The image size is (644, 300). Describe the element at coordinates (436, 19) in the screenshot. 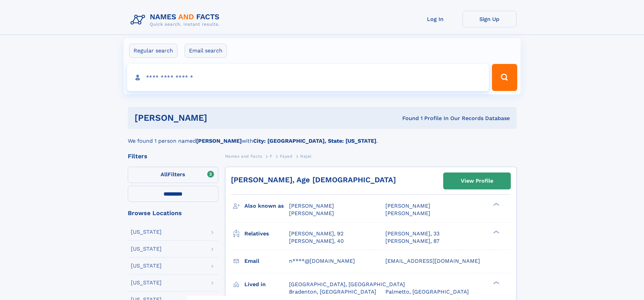

I see `a: Log In` at that location.